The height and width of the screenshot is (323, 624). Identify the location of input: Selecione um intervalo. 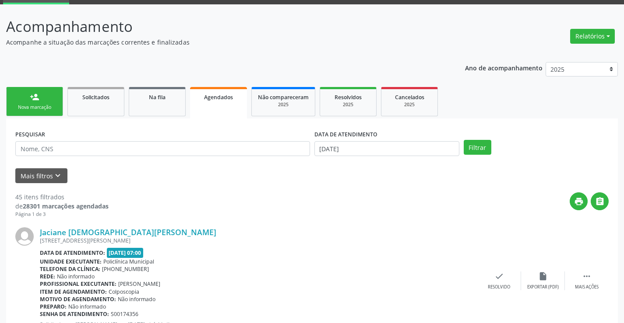
(387, 149).